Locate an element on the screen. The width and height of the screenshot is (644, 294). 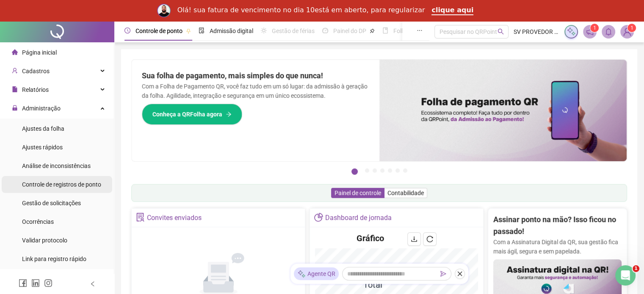
span: Relatórios is located at coordinates (35, 90).